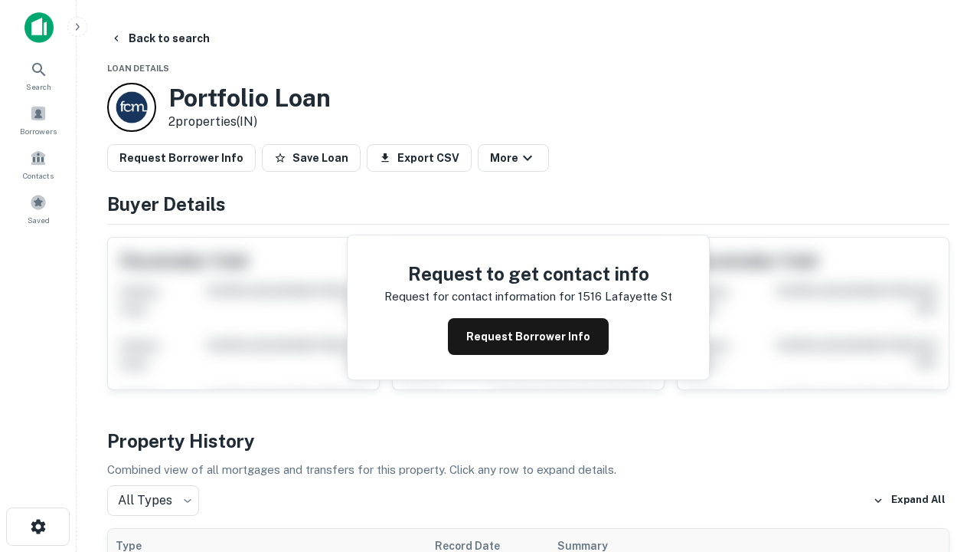 This screenshot has width=980, height=552. What do you see at coordinates (38, 164) in the screenshot?
I see `div: Contacts` at bounding box center [38, 164].